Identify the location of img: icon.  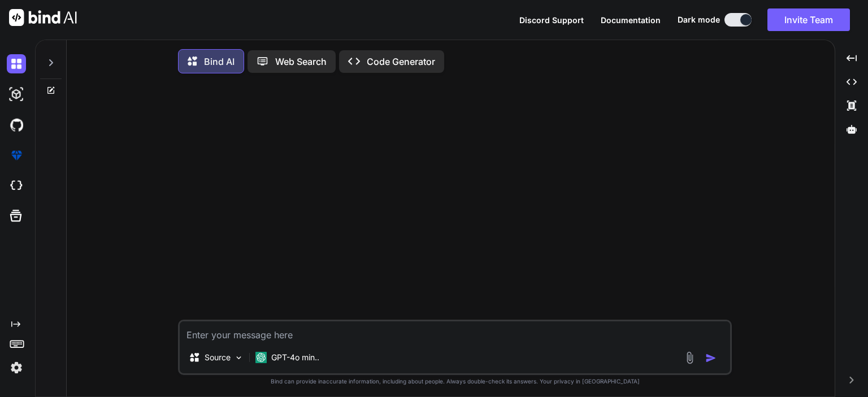
(711, 358).